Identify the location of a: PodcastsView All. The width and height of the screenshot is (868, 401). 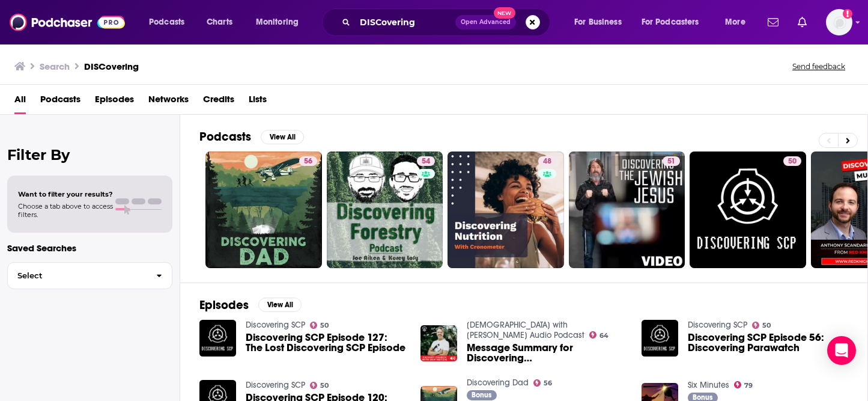
(252, 136).